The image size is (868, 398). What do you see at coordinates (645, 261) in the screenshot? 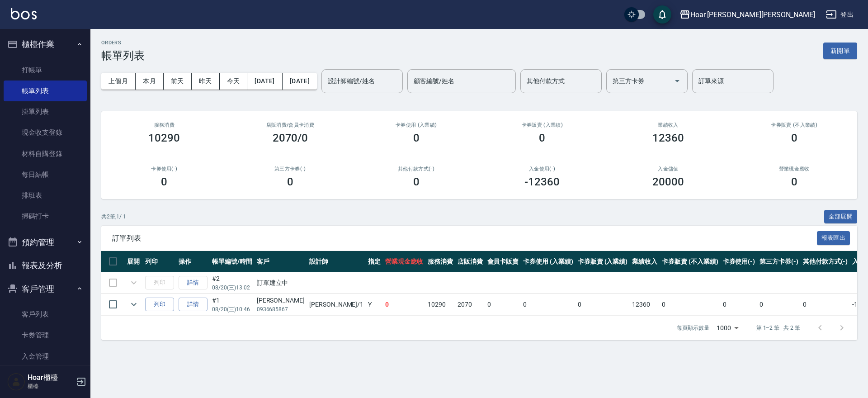
I see `th: 業績收入` at bounding box center [645, 261].